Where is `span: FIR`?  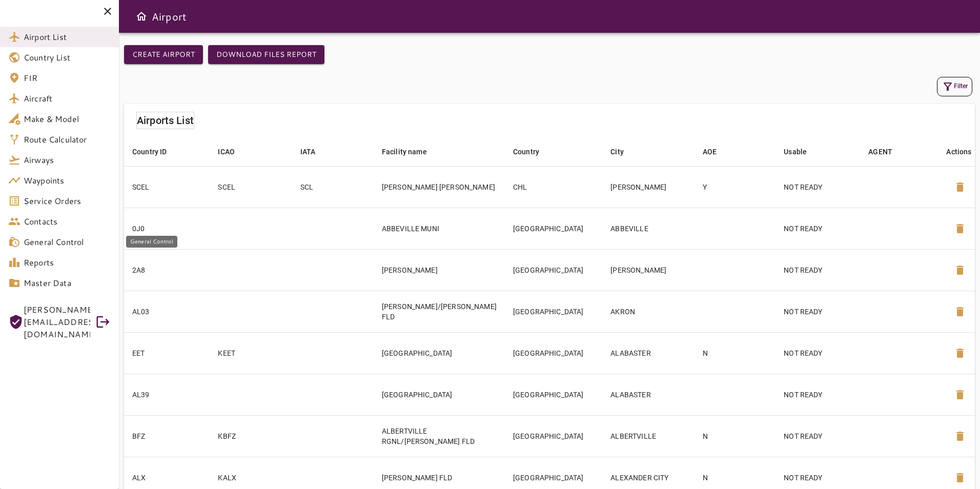 span: FIR is located at coordinates (67, 78).